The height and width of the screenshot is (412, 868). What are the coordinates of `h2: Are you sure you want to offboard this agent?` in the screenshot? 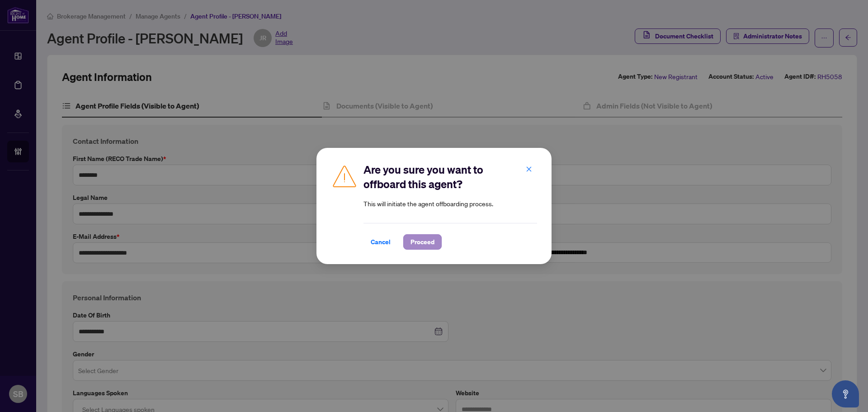 It's located at (450, 177).